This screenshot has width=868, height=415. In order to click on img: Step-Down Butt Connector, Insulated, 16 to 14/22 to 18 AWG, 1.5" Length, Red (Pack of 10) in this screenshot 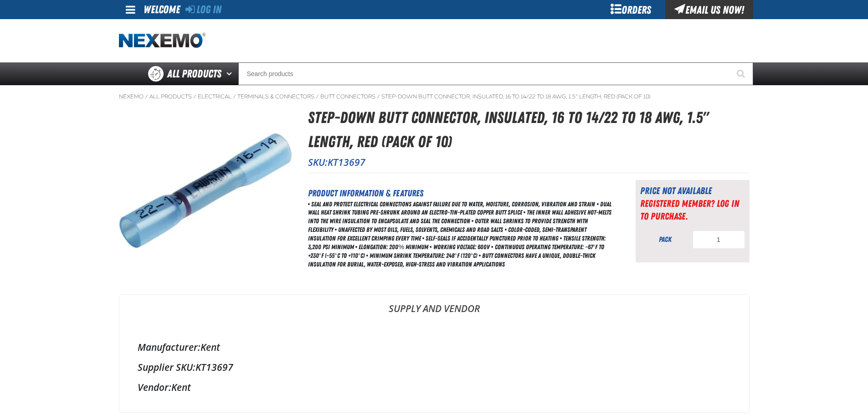, I will do `click(205, 191)`.